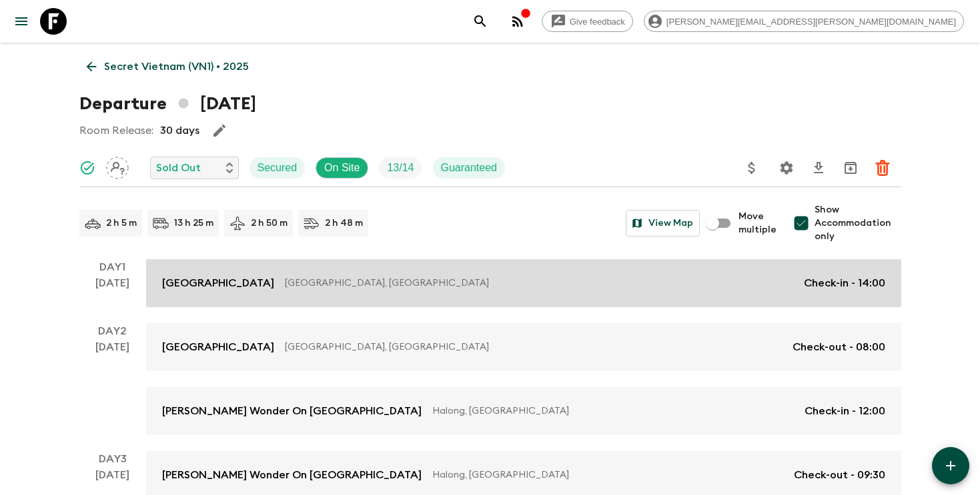 The height and width of the screenshot is (495, 980). I want to click on a: Give feedback, so click(587, 22).